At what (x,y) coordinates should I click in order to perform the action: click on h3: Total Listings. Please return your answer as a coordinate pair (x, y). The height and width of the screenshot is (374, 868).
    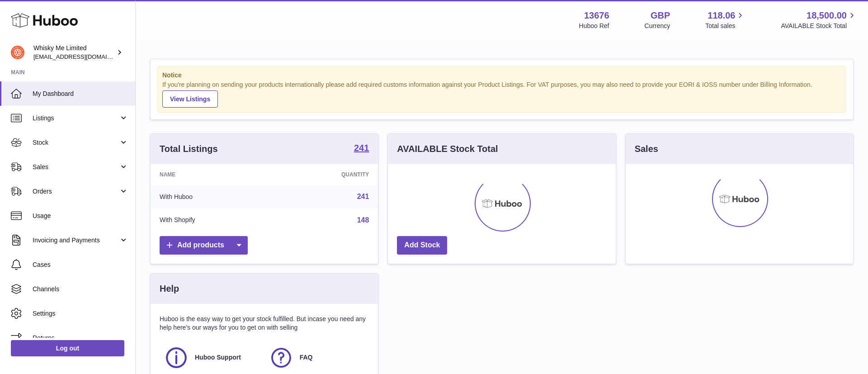
    Looking at the image, I should click on (188, 149).